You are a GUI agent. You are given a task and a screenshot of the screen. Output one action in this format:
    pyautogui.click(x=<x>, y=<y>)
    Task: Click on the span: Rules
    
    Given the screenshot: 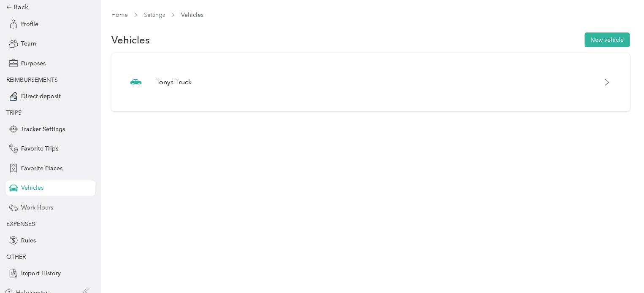 What is the action you would take?
    pyautogui.click(x=28, y=240)
    